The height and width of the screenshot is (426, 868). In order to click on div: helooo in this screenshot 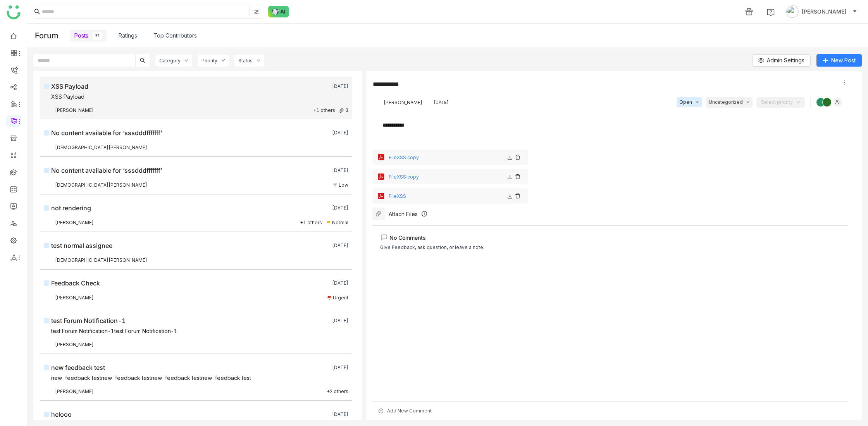, I will do `click(61, 414)`.